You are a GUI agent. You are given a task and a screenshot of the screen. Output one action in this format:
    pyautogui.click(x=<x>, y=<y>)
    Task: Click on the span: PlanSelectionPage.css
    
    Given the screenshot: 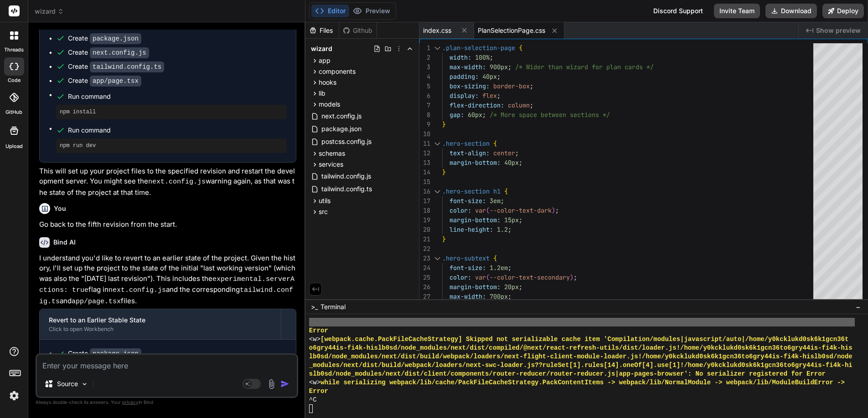 What is the action you would take?
    pyautogui.click(x=511, y=30)
    